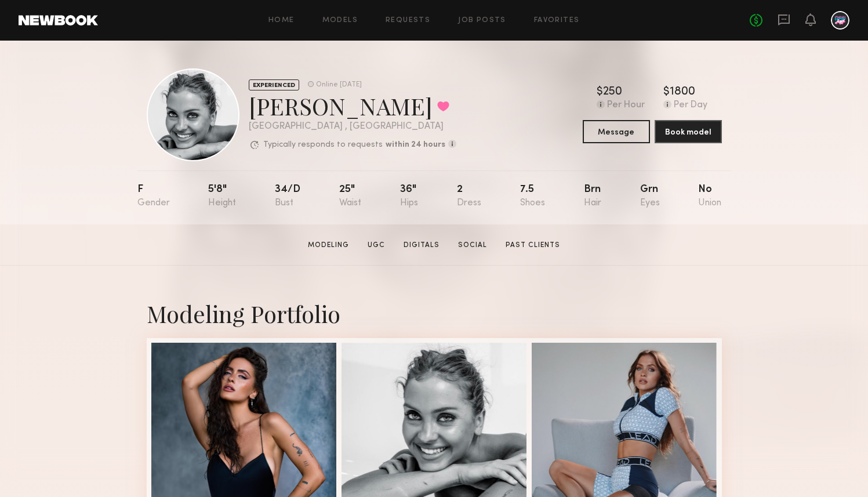  Describe the element at coordinates (407, 20) in the screenshot. I see `a: Requests` at that location.